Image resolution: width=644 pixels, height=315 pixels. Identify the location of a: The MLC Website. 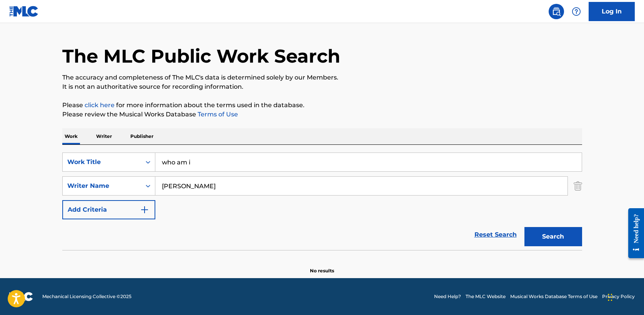
(486, 296).